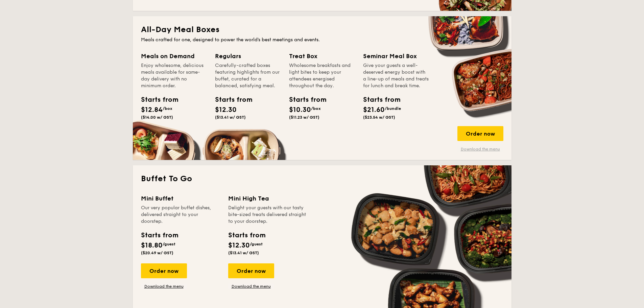 The width and height of the screenshot is (644, 308). What do you see at coordinates (268, 215) in the screenshot?
I see `div: Delight your guests with our tasty bite-sized treats delivered straight to your doorstep.` at bounding box center [268, 215].